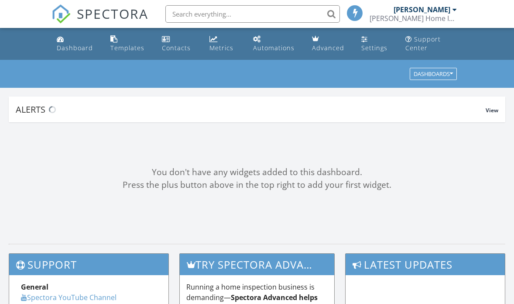  I want to click on div: Automations, so click(274, 48).